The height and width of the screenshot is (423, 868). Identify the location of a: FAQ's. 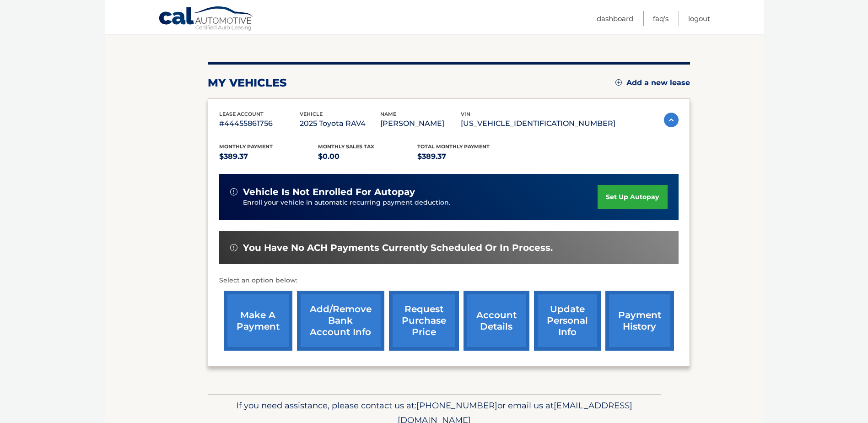
(660, 18).